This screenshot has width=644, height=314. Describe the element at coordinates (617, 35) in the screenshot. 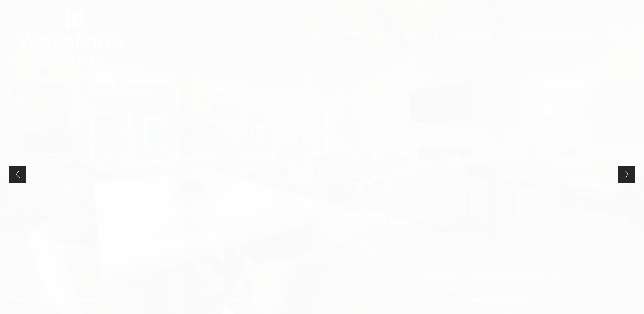

I see `button: Open Menu` at that location.